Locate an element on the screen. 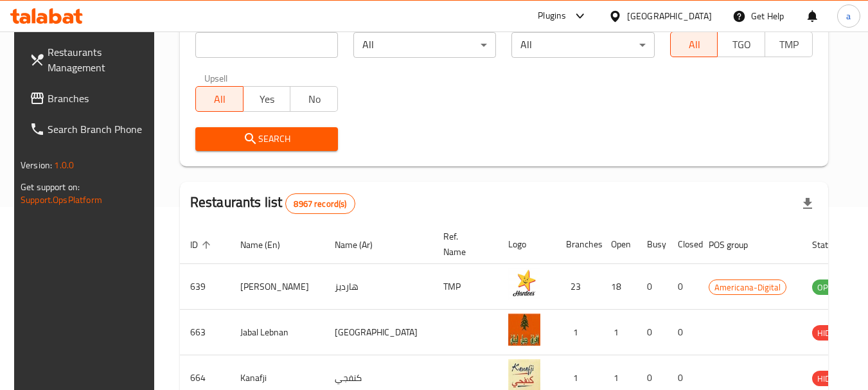  td: 663 is located at coordinates (205, 332).